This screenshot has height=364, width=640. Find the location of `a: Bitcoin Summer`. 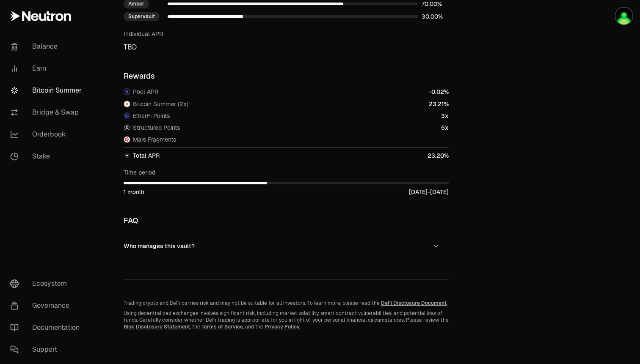

a: Bitcoin Summer is located at coordinates (47, 90).